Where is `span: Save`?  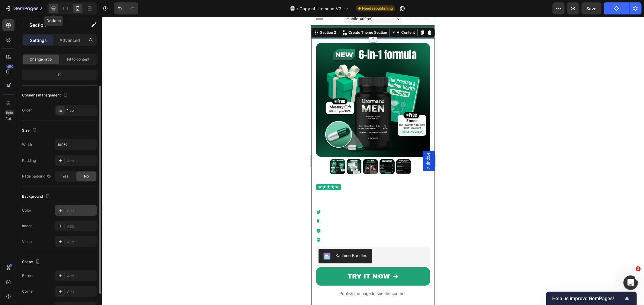 span: Save is located at coordinates (591, 8).